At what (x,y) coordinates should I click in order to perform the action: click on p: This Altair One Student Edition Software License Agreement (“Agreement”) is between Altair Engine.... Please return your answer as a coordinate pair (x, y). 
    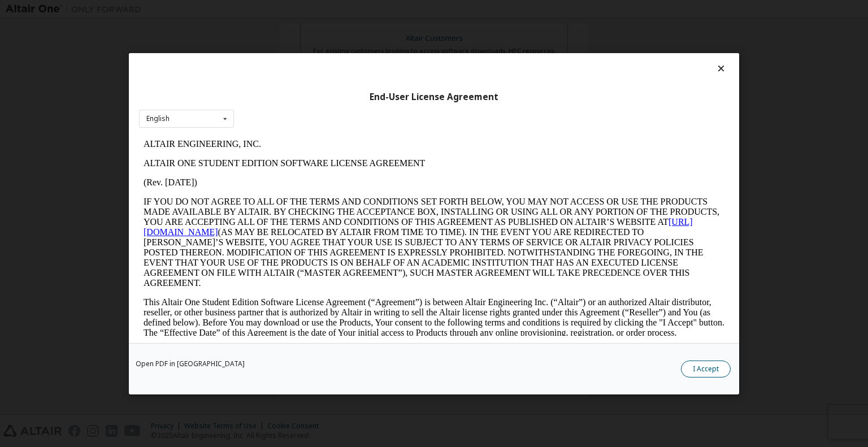
    Looking at the image, I should click on (295, 183).